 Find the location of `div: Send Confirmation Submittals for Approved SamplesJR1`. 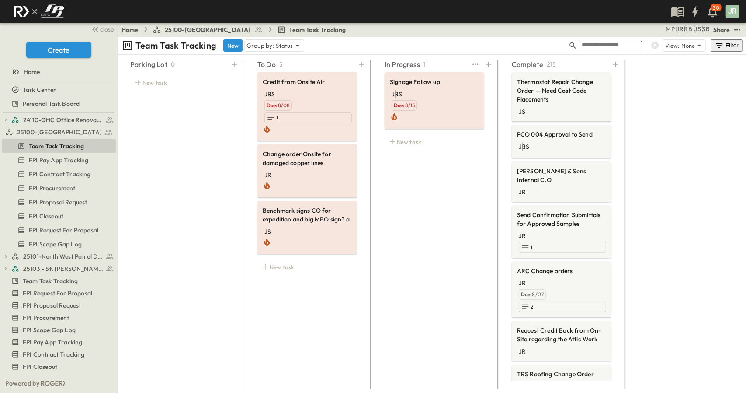

div: Send Confirmation Submittals for Approved SamplesJR1 is located at coordinates (562, 231).